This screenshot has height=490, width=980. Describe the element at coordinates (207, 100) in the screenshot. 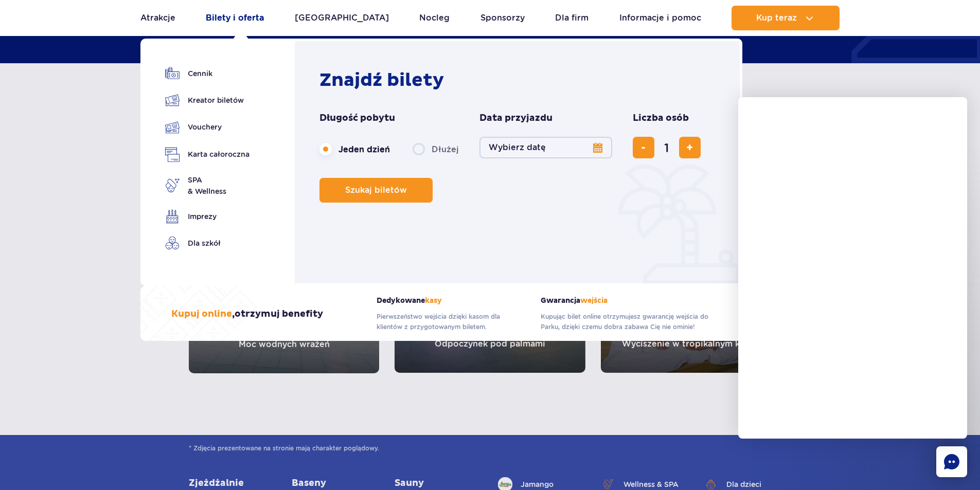

I see `a: Kreator biletów` at that location.